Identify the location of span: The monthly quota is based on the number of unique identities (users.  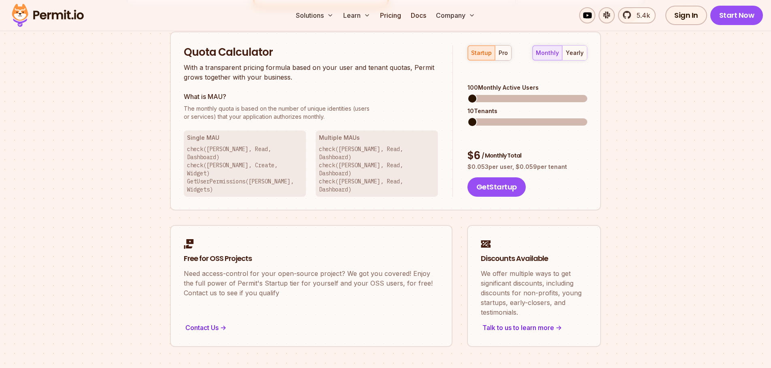
(311, 109).